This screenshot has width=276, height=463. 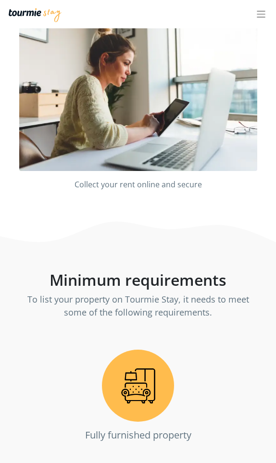 What do you see at coordinates (138, 386) in the screenshot?
I see `img: Fully furnitured` at bounding box center [138, 386].